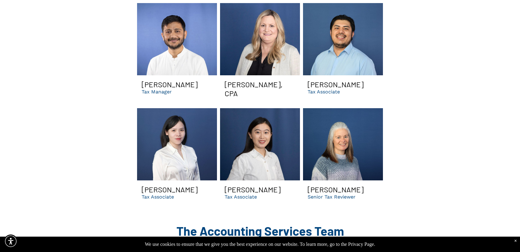  What do you see at coordinates (260, 39) in the screenshot?
I see `a: Dental CPA Libby Smiling | Best accountants for DSOs and tax services` at bounding box center [260, 39].